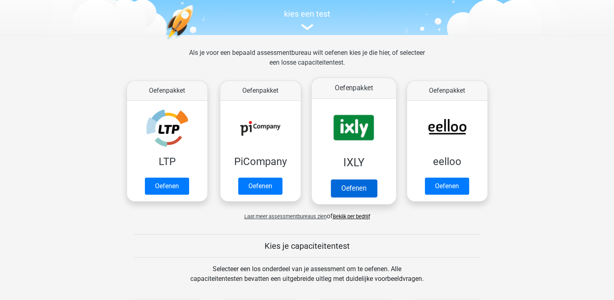  I want to click on a: kies een test, so click(307, 19).